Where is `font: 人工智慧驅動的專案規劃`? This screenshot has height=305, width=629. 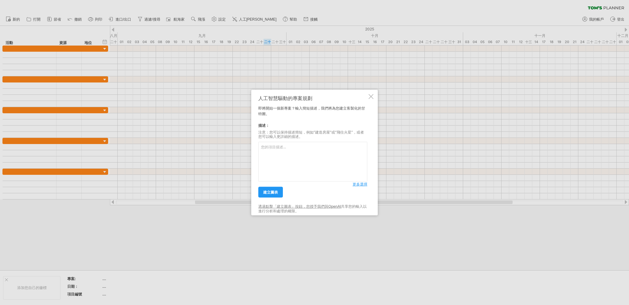
font: 人工智慧驅動的專案規劃 is located at coordinates (285, 98).